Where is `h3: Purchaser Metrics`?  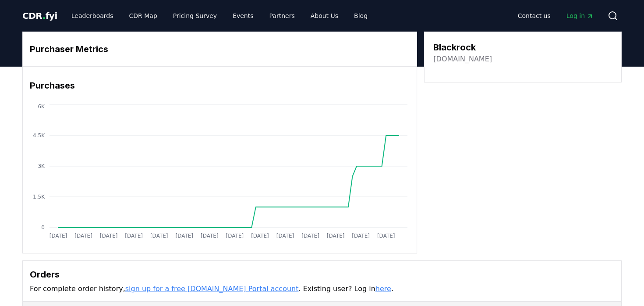 h3: Purchaser Metrics is located at coordinates (220, 49).